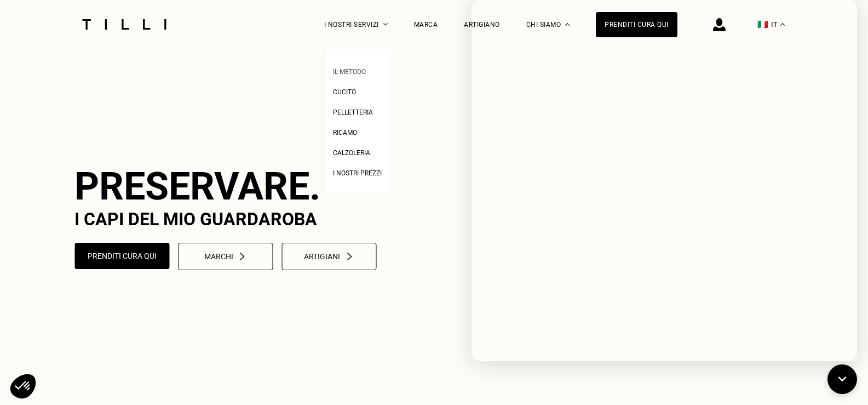 The width and height of the screenshot is (868, 405). I want to click on a: Calzoleria, so click(352, 151).